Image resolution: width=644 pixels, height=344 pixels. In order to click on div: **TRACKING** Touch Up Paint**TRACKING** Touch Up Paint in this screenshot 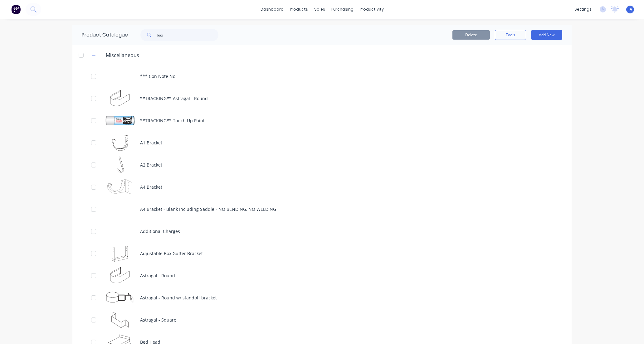, I will do `click(322, 120)`.